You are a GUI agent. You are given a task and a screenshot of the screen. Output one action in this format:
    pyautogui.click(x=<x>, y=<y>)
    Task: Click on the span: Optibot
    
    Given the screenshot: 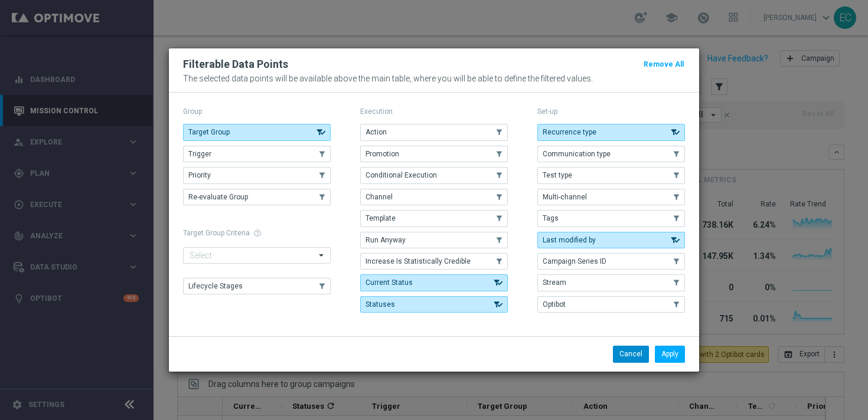 What is the action you would take?
    pyautogui.click(x=554, y=304)
    